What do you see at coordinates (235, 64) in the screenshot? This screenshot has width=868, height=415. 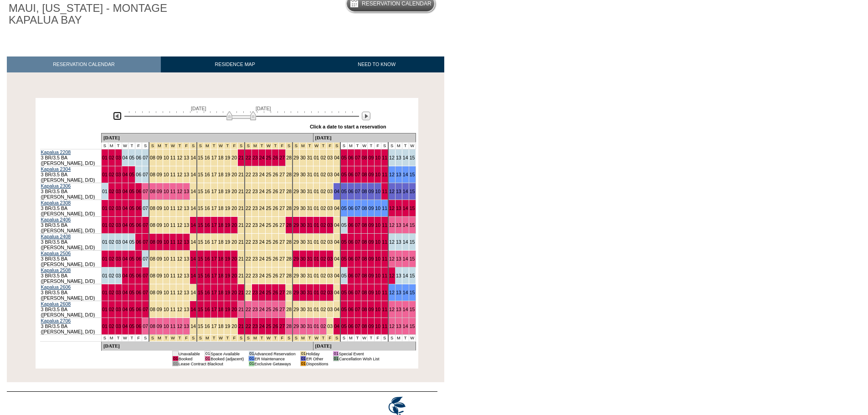 I see `a: RESIDENCE MAP` at bounding box center [235, 64].